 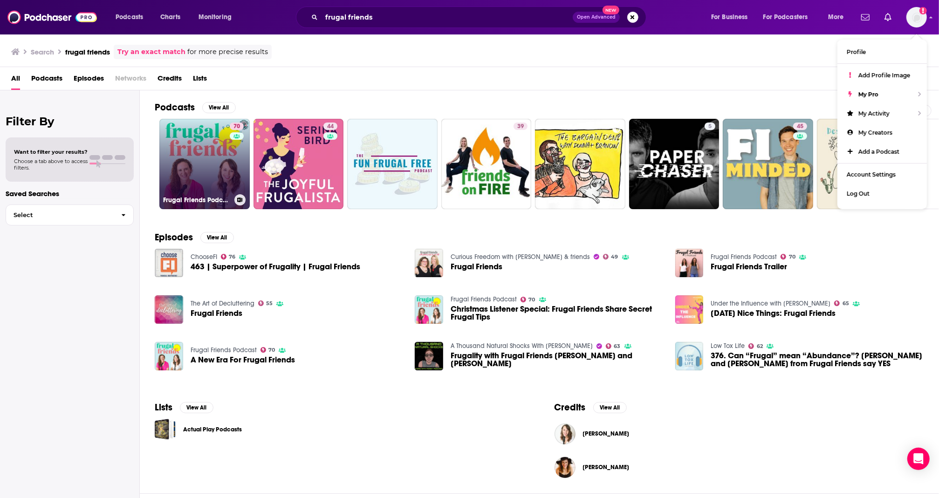 I want to click on h2: Episodes, so click(x=174, y=237).